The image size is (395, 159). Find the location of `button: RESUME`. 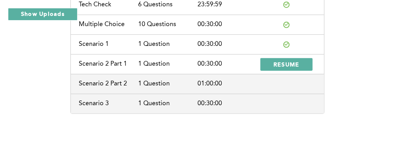

button: RESUME is located at coordinates (286, 64).